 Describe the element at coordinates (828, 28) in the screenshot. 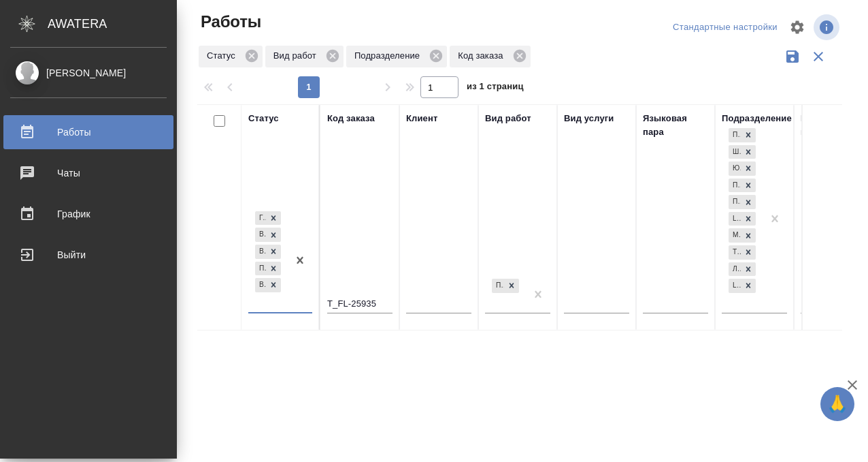

I see `span: Посмотреть информацию` at that location.